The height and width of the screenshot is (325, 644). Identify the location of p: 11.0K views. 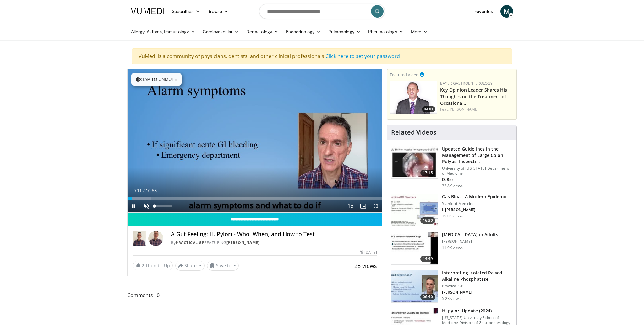
(452, 248).